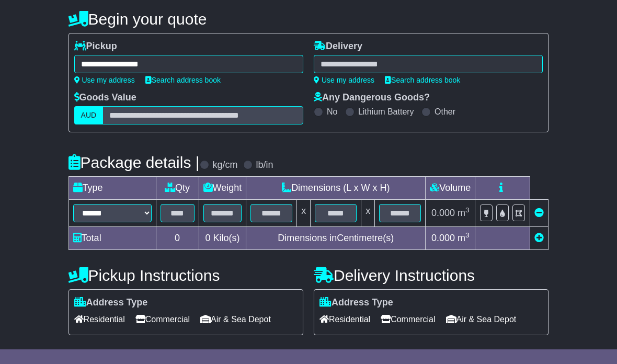 This screenshot has height=364, width=617. I want to click on label: kg/cm, so click(225, 165).